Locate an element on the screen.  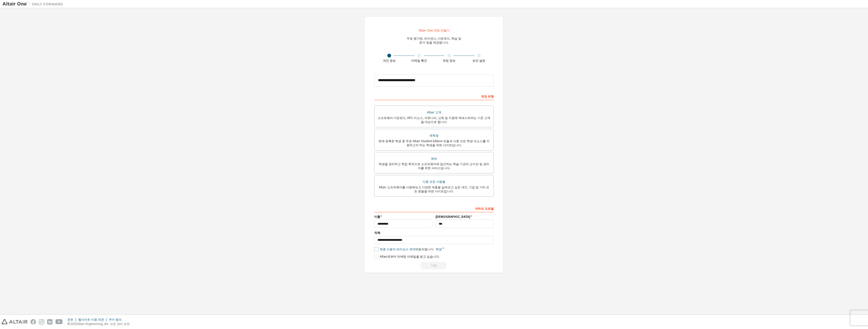
img: facebook.svg is located at coordinates (33, 322).